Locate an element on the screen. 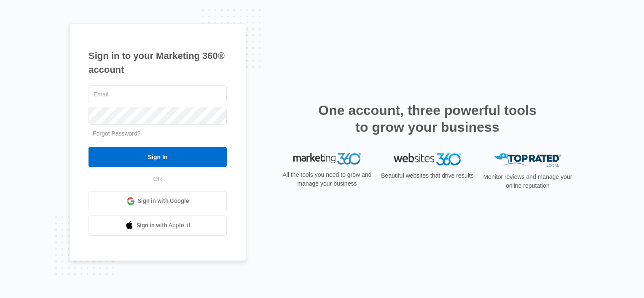 The image size is (644, 298). img: Top Rated Local is located at coordinates (528, 160).